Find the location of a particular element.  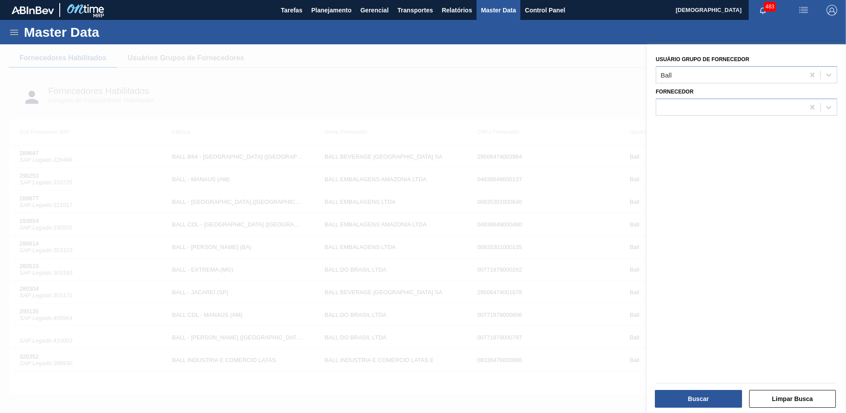

h1: Master Data is located at coordinates (102, 32).